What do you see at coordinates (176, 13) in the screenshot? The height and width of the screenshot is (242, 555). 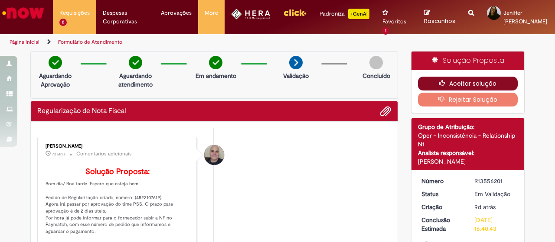 I see `span: Aprovações` at bounding box center [176, 13].